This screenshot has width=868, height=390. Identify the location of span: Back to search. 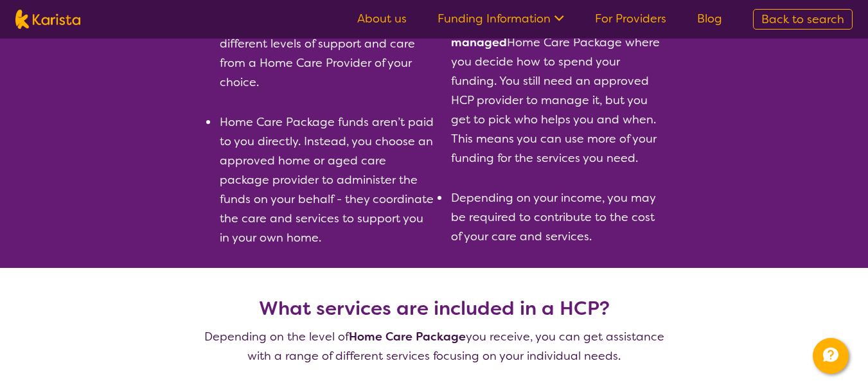
(802, 19).